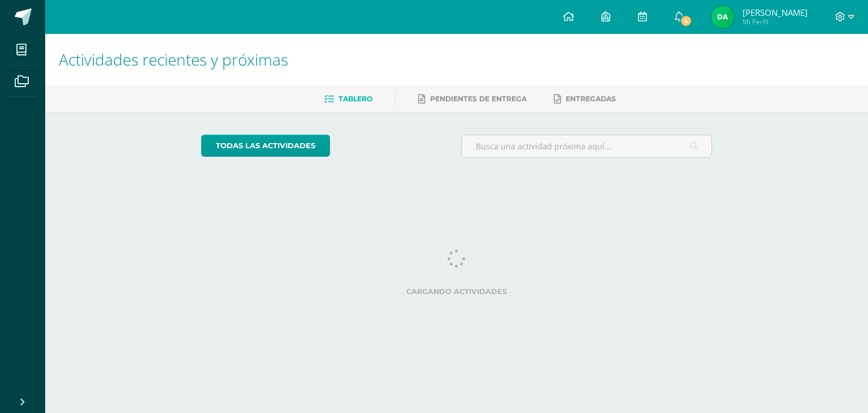 The width and height of the screenshot is (868, 413). What do you see at coordinates (685, 21) in the screenshot?
I see `span: 4` at bounding box center [685, 21].